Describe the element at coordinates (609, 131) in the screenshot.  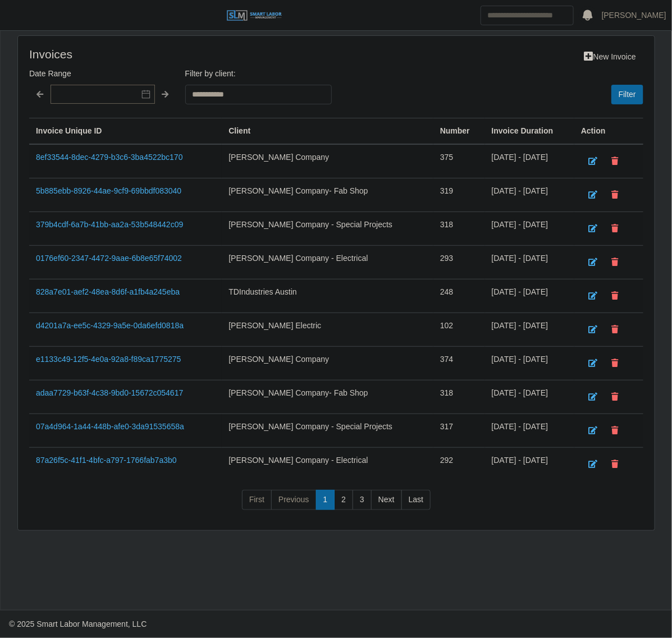
I see `th: Action` at that location.